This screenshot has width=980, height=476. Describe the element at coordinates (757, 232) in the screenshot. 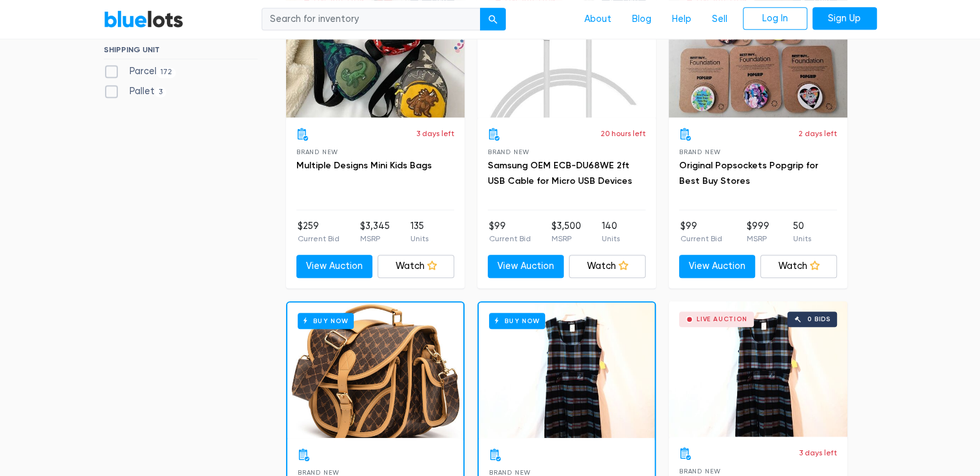

I see `li: $999` at that location.